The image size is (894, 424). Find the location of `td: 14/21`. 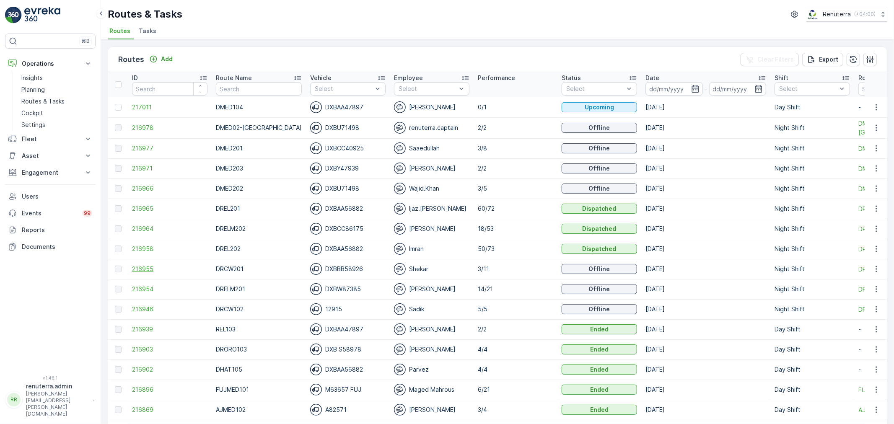

td: 14/21 is located at coordinates (515, 289).